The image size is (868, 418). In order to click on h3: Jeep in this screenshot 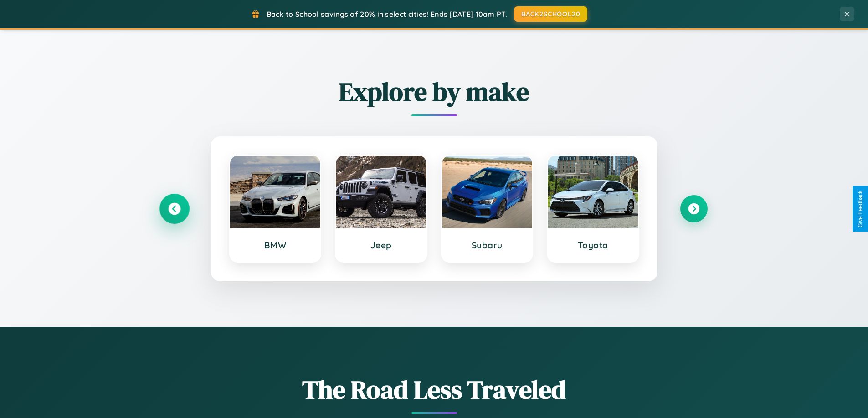, I will do `click(381, 245)`.